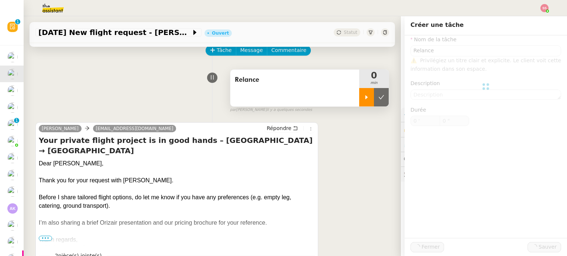 The image size is (567, 256). I want to click on img: users%2FoFdbodQ3TgNoWt9kP3GXAs5oaCq1%2Favatar%2Fprofile-pic.png, so click(13, 141).